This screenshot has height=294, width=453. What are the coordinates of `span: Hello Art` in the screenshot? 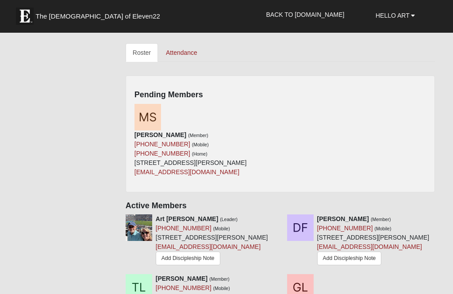 It's located at (392, 15).